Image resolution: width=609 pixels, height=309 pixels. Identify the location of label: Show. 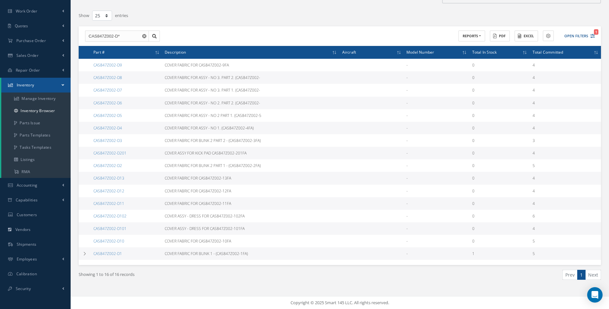
(84, 14).